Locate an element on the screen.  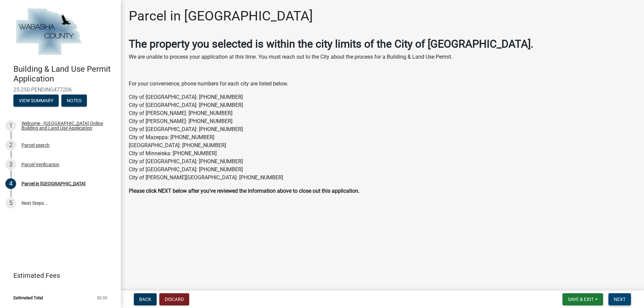
div: 5 is located at coordinates (10, 203).